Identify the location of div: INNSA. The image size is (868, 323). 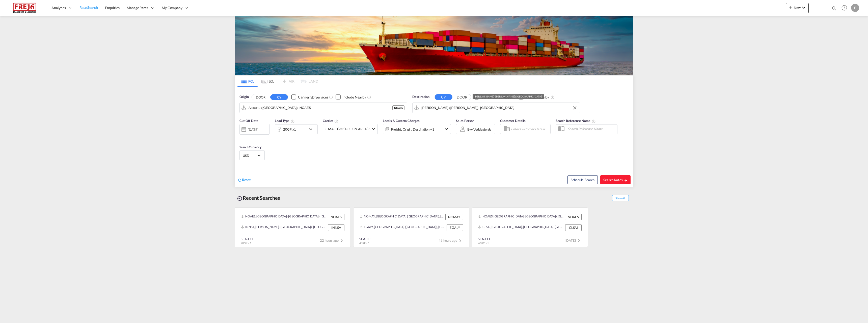
(336, 227).